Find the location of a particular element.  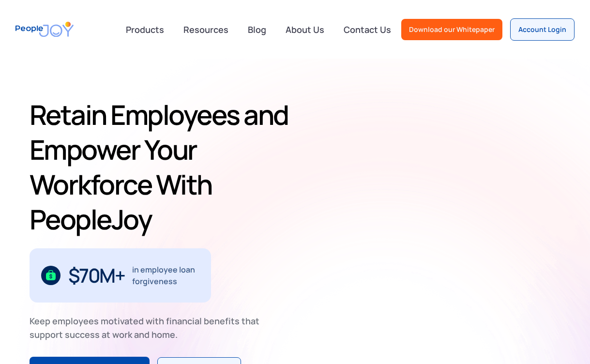

div: 1 / 3 is located at coordinates (120, 275).